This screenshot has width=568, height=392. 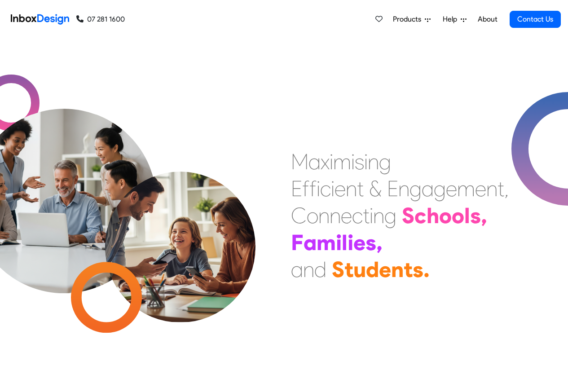 I want to click on span: Help, so click(x=452, y=19).